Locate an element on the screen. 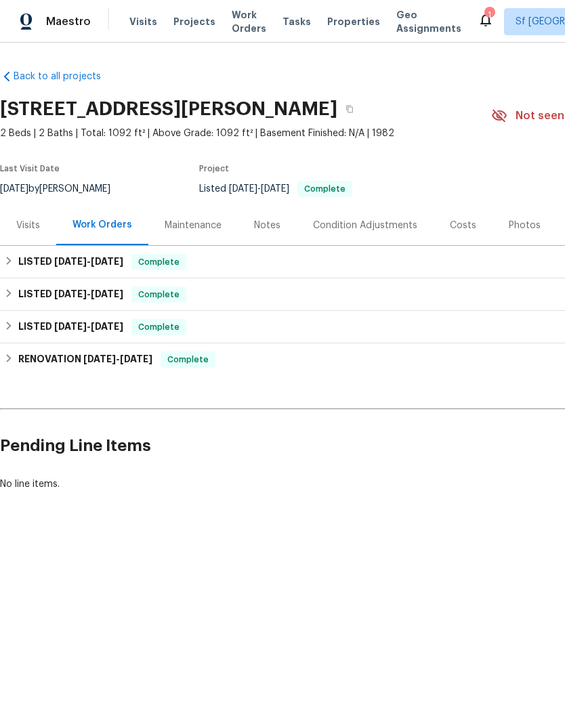  span: Listed is located at coordinates (276, 189).